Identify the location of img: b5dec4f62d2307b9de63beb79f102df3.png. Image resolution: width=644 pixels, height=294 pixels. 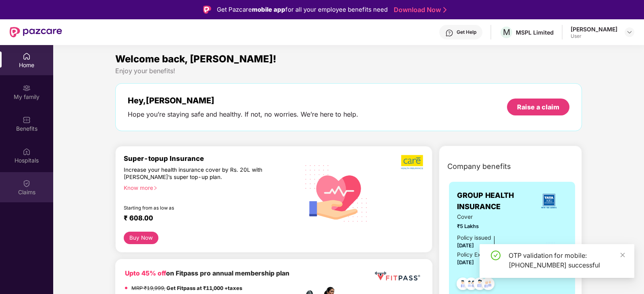
(413, 162).